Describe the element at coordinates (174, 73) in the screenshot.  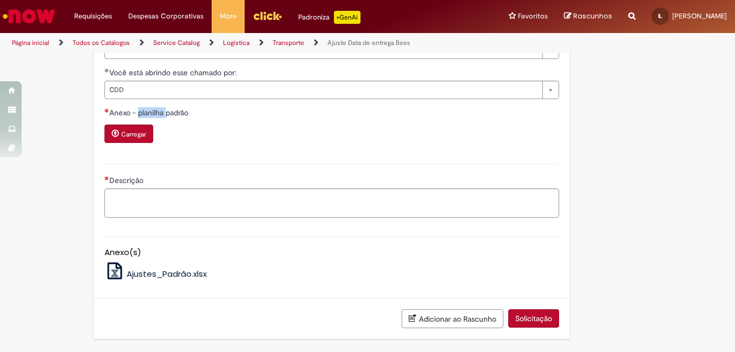
I see `span: Você está abrindo esse chamado por:` at that location.